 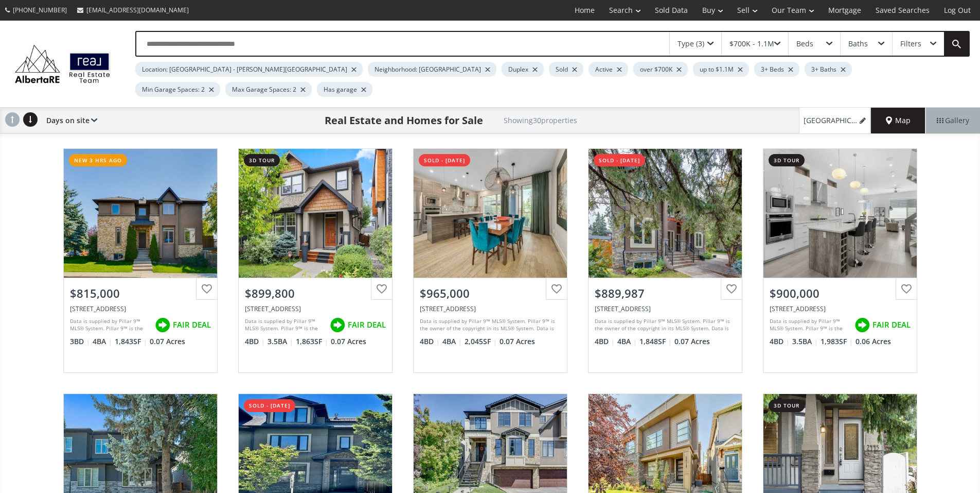 I want to click on div: Map, so click(x=898, y=120).